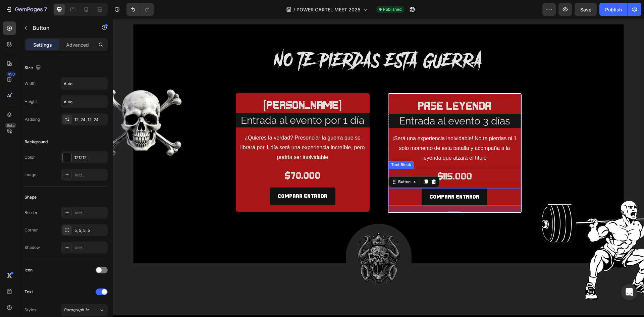  What do you see at coordinates (30, 83) in the screenshot?
I see `div: Width` at bounding box center [30, 83].